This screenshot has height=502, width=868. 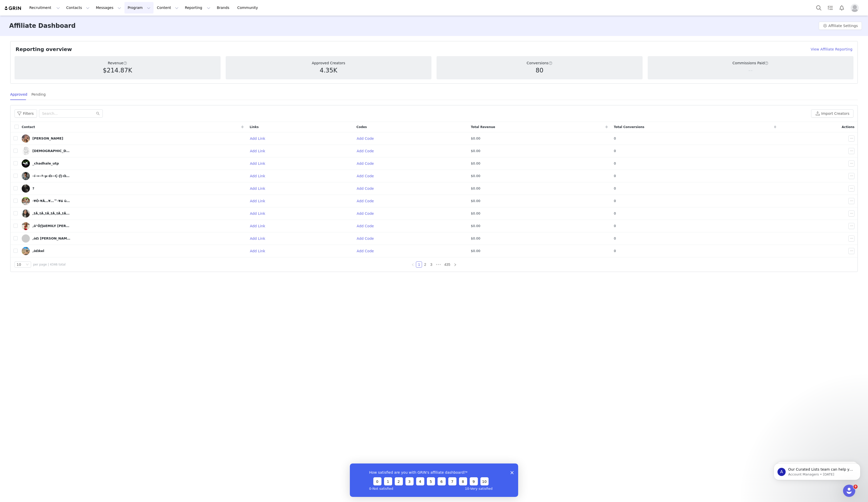 What do you see at coordinates (26, 214) in the screenshot?
I see `img: 3a8dc8b2-9296-4b9b-ae34-41a349ac1ca8.jpg` at bounding box center [26, 214].